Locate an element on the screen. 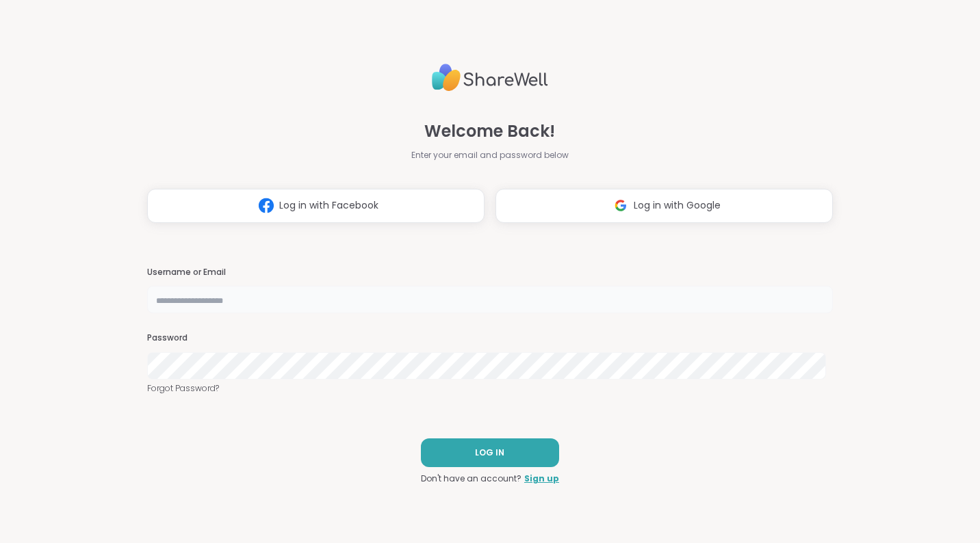 The image size is (980, 543). button: Log in with Google is located at coordinates (663, 206).